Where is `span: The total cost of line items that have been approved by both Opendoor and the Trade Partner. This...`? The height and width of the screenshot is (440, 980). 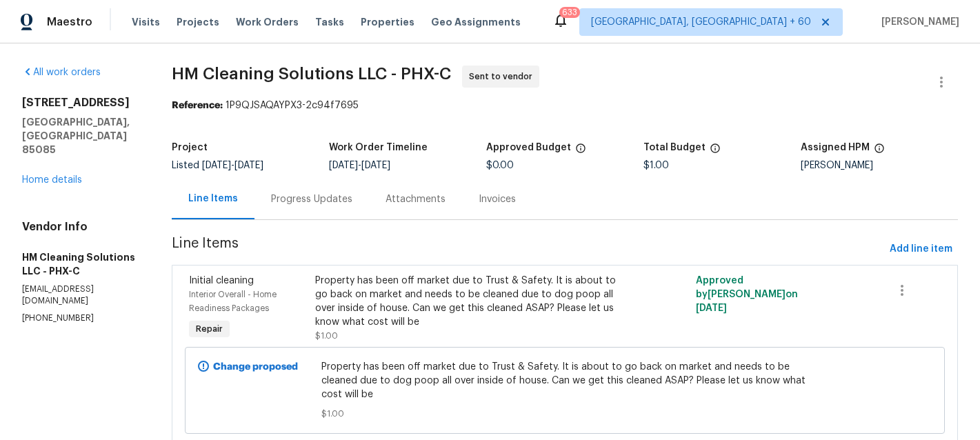 span: The total cost of line items that have been approved by both Opendoor and the Trade Partner. This... is located at coordinates (580, 152).